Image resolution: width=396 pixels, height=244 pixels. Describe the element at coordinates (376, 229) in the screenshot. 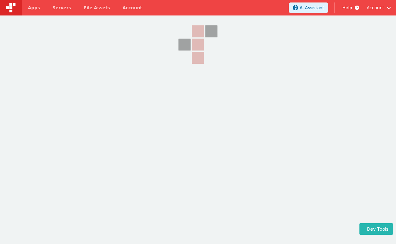

I see `button: Dev Tools` at that location.